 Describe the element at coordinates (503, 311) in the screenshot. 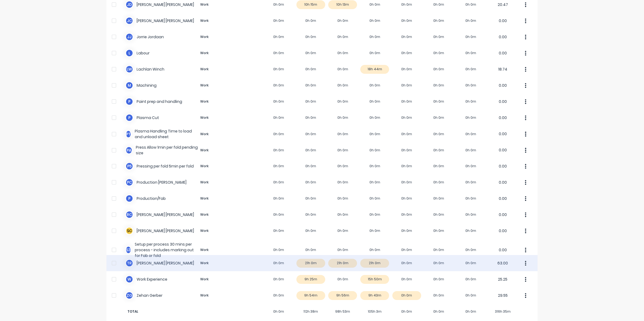

I see `span: 316h 35m` at that location.